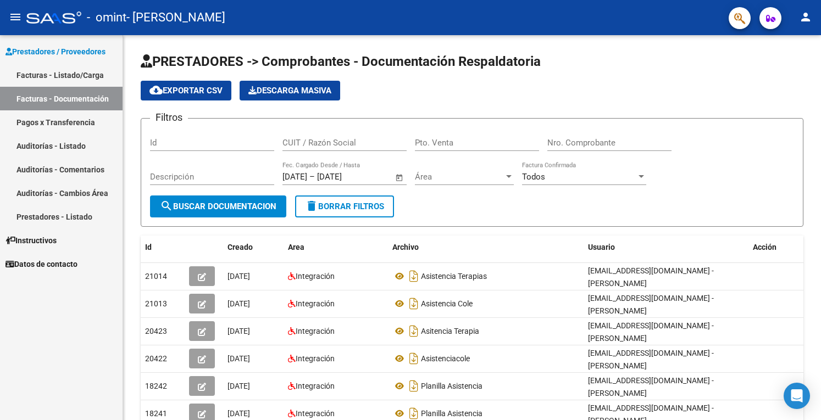  What do you see at coordinates (186, 91) in the screenshot?
I see `button: Exportar CSV` at bounding box center [186, 91].